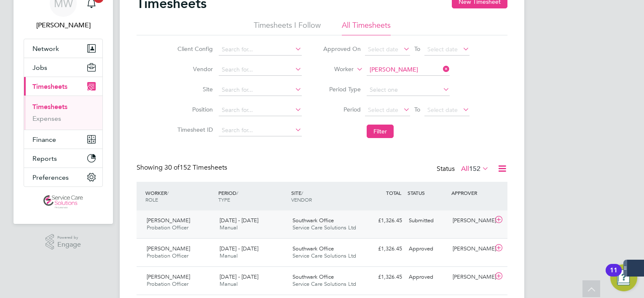 The image size is (644, 298). I want to click on label: Site, so click(194, 89).